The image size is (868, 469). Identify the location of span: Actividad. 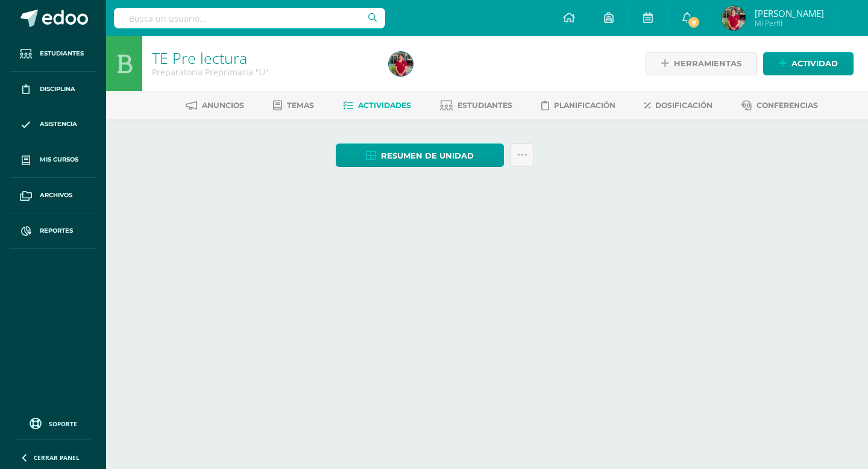
(814, 63).